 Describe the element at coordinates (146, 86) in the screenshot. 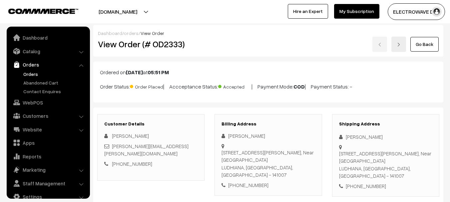

I see `span: Order Placed` at that location.